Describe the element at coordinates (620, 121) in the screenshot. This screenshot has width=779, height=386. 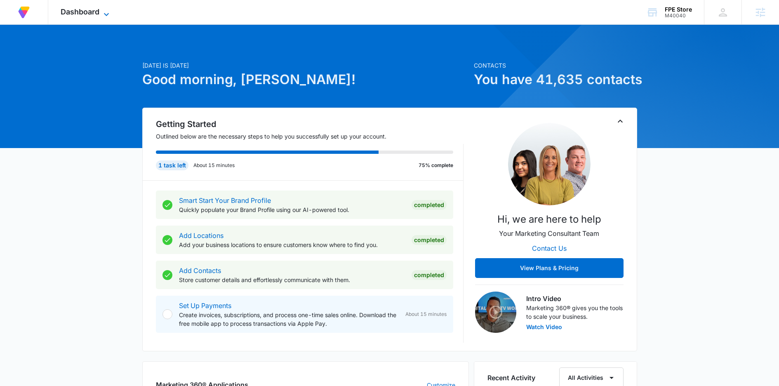
I see `button: Toggle Collapse` at that location.